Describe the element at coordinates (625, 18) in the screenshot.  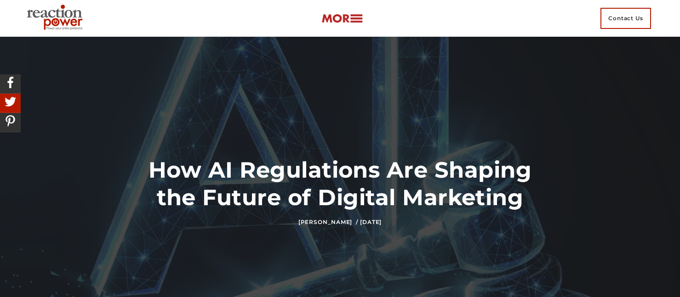
I see `span: Contact Us` at that location.